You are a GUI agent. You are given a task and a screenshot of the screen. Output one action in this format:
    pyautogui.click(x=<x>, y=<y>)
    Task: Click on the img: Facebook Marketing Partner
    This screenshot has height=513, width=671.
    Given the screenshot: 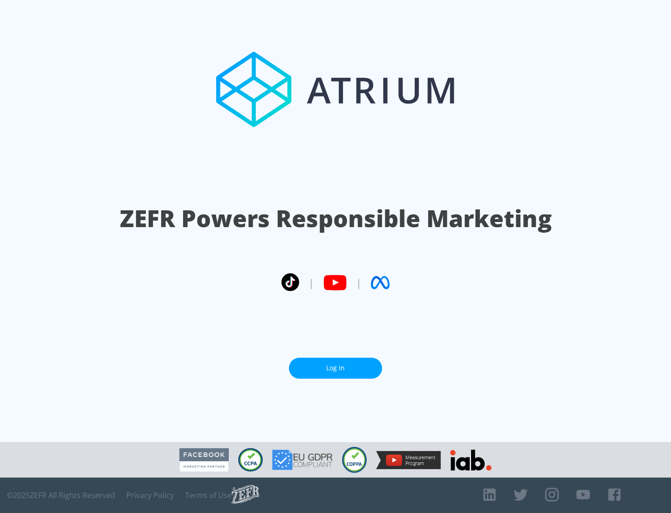 What is the action you would take?
    pyautogui.click(x=204, y=460)
    